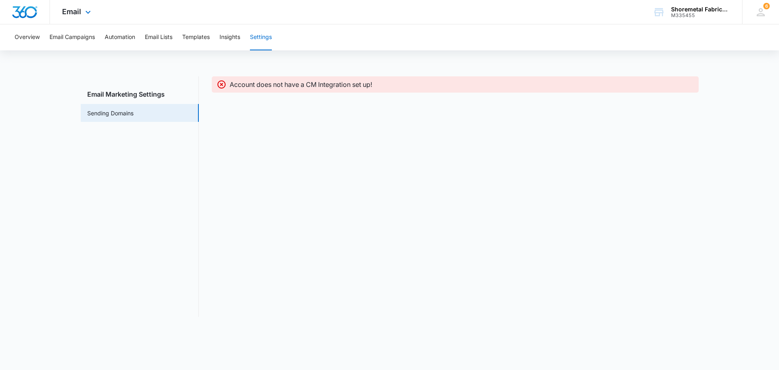 The height and width of the screenshot is (370, 779). What do you see at coordinates (159, 37) in the screenshot?
I see `button: Email Lists` at bounding box center [159, 37].